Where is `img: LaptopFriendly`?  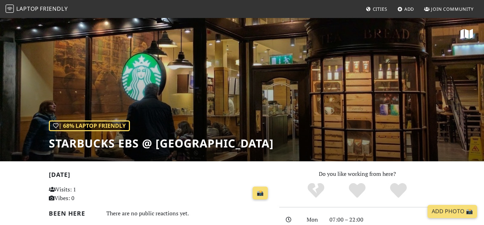 img: LaptopFriendly is located at coordinates (10, 9).